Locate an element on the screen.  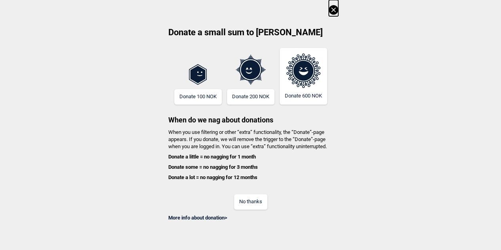
button: Donate 600 NOK is located at coordinates (304, 76).